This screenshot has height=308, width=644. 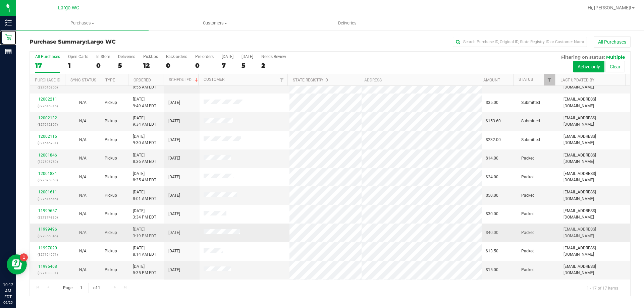 What do you see at coordinates (82, 288) in the screenshot?
I see `span: Page of 1` at bounding box center [82, 288].